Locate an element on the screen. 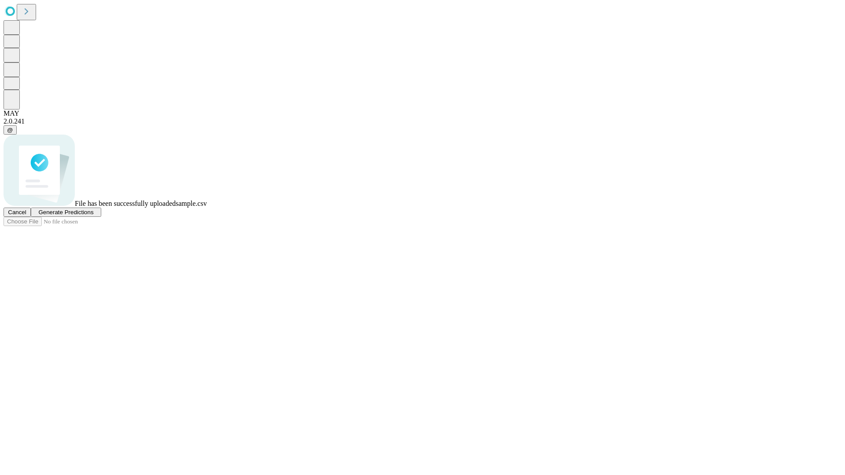 Image resolution: width=845 pixels, height=475 pixels. span: Cancel is located at coordinates (17, 212).